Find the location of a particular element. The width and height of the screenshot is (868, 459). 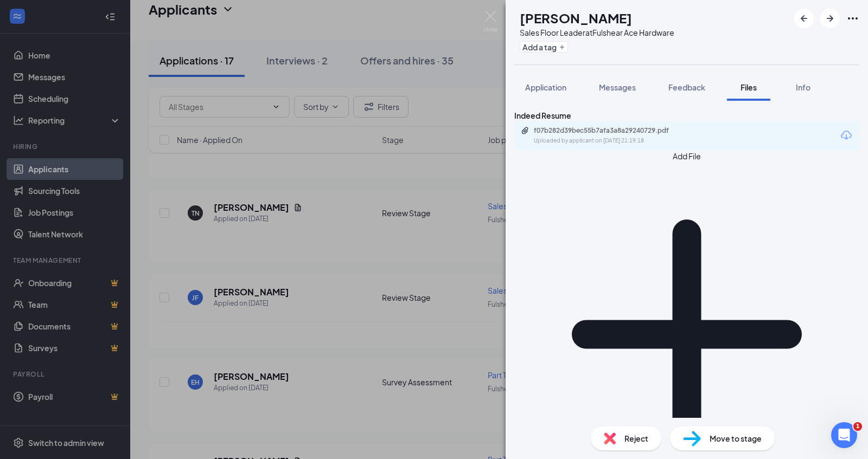

div: f07b282d39bec55b7afa3a8a29240729.pdf is located at coordinates (610, 130).